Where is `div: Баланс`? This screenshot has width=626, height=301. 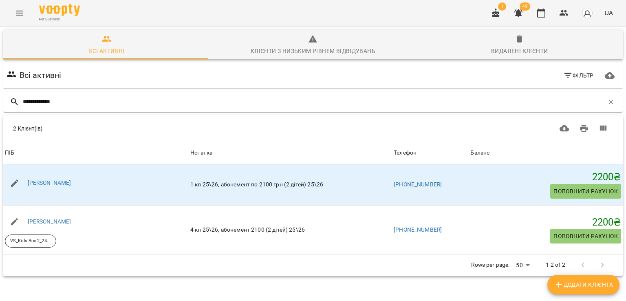 div: Баланс is located at coordinates (480, 153).